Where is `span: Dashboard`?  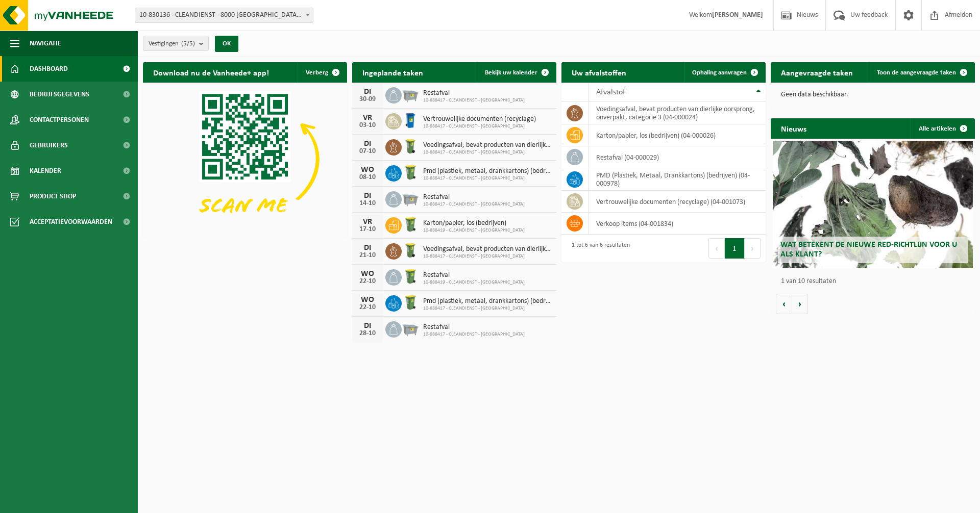 span: Dashboard is located at coordinates (48, 69).